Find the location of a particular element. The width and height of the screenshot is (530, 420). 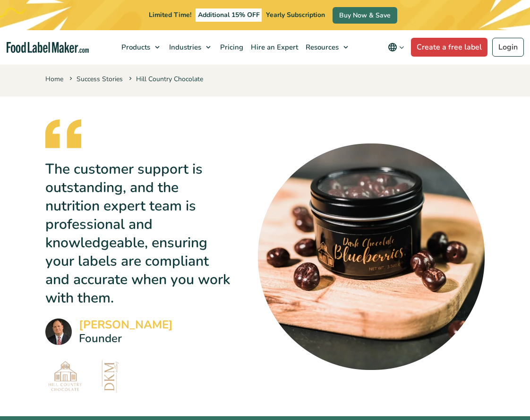

a: Food Label Maker homepage is located at coordinates (48, 47).